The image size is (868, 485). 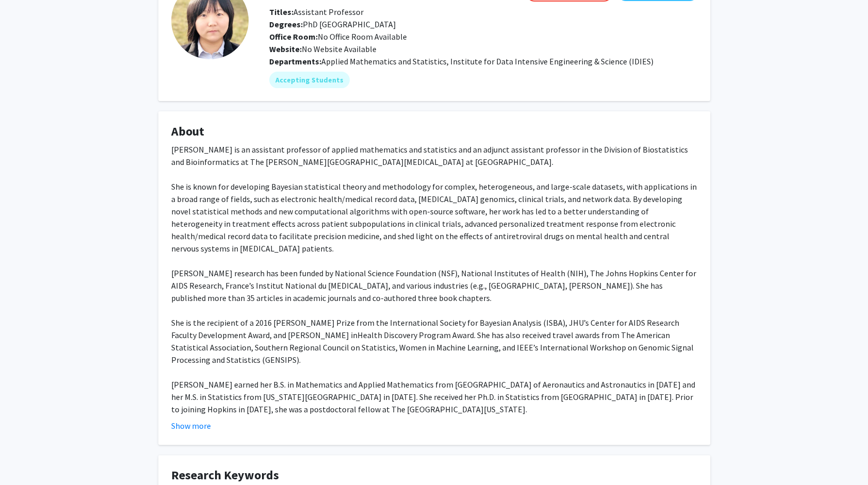 I want to click on button: Show more, so click(x=190, y=426).